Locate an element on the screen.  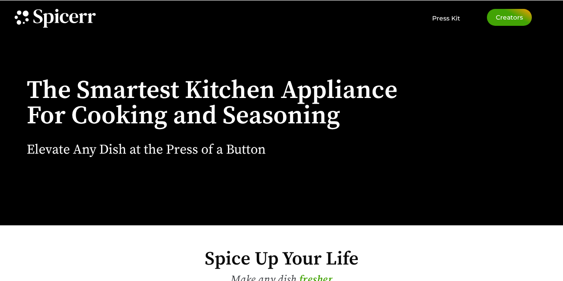
h1: The Smartest Kitchen Appliance For Cooking and Seasoning is located at coordinates (212, 103).